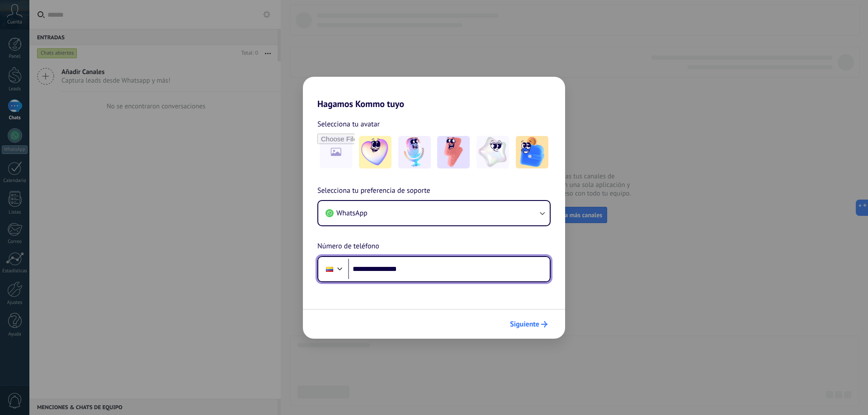  Describe the element at coordinates (453, 152) in the screenshot. I see `img: -3.jpeg` at that location.